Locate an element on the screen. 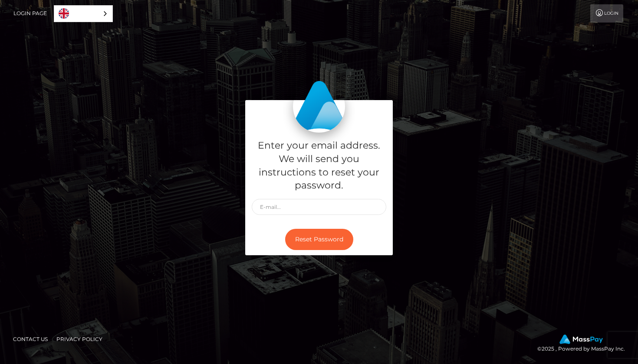 The width and height of the screenshot is (638, 364). a: English is located at coordinates (84, 13).